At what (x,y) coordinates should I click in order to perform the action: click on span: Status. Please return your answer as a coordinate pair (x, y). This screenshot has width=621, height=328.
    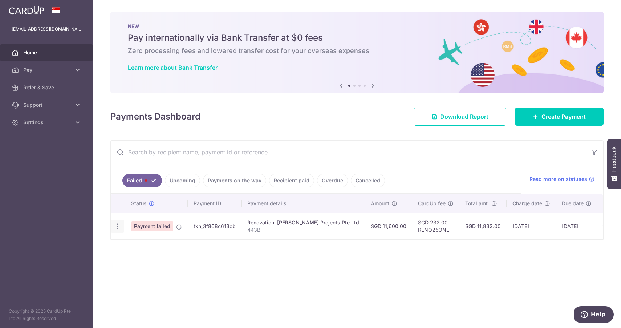
    Looking at the image, I should click on (139, 203).